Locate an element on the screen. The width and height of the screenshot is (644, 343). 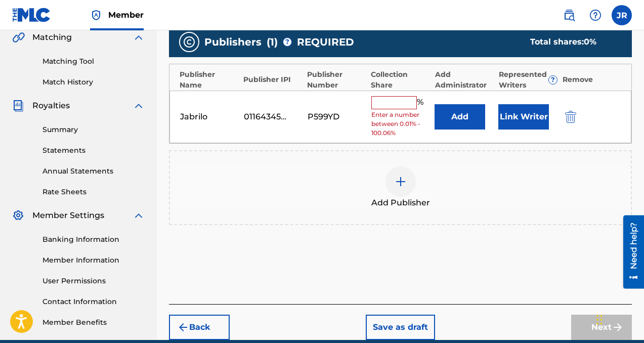
a: Banking Information is located at coordinates (94, 239).